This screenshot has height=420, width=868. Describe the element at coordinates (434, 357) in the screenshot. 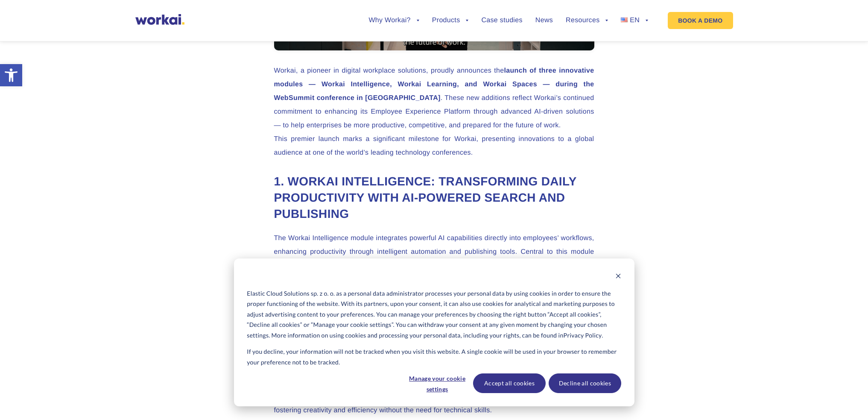

I see `p: If you decline, your information will not be tracked when you visit this website. A single cookie...` at that location.